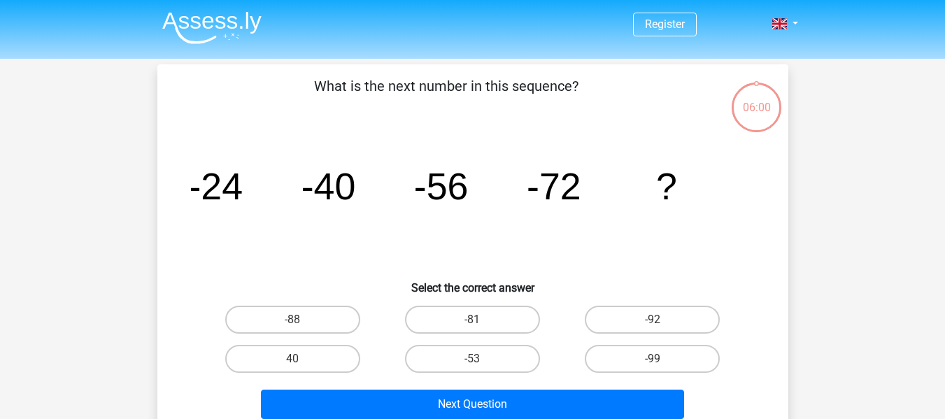  I want to click on label: -88, so click(292, 320).